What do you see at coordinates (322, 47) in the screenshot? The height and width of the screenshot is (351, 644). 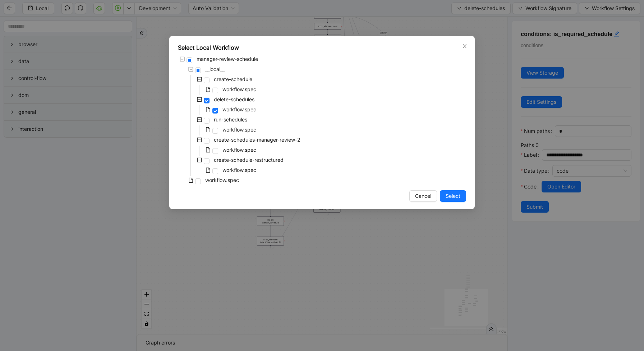 I see `div: Select Local Workflow` at bounding box center [322, 47].